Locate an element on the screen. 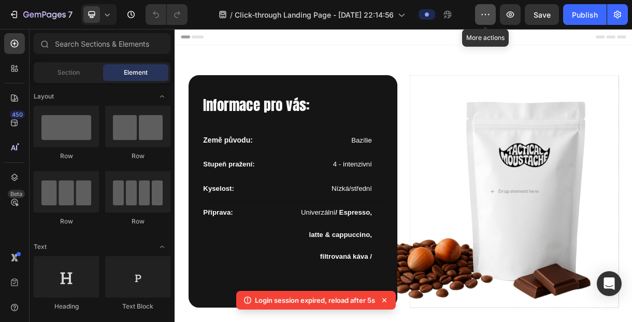  div: Drop element here is located at coordinates (467, 220).